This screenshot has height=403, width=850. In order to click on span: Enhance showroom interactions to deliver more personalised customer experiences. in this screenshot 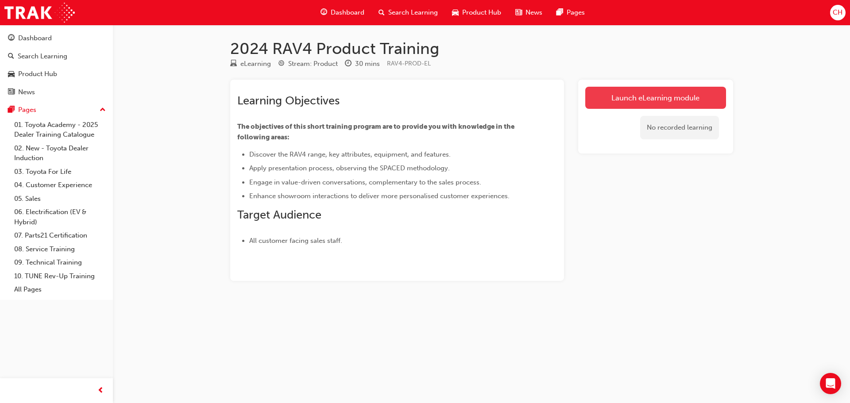, I will do `click(379, 196)`.